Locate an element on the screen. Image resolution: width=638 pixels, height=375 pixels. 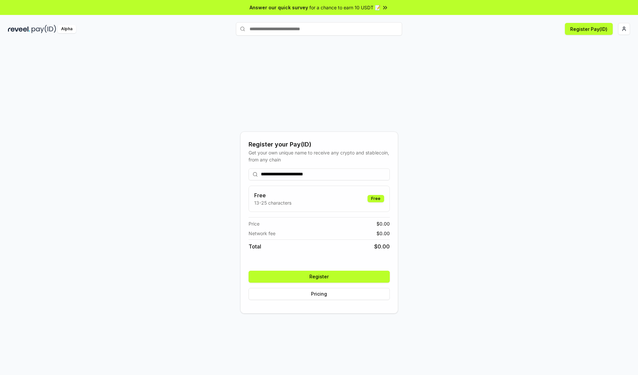
button: Register Pay(ID) is located at coordinates (588, 29).